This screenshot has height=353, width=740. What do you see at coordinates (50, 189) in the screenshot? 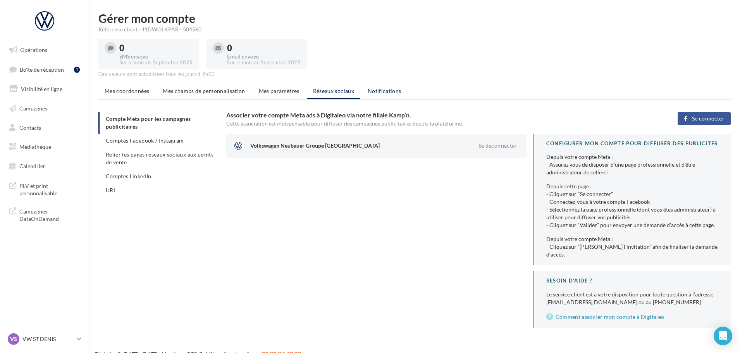
I see `span: PLV et print personnalisable` at bounding box center [50, 189].